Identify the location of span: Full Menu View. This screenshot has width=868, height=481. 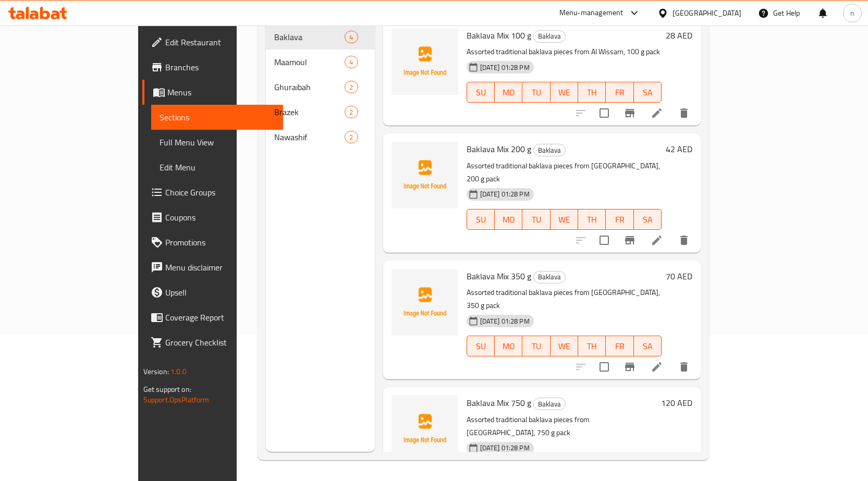
(217, 142).